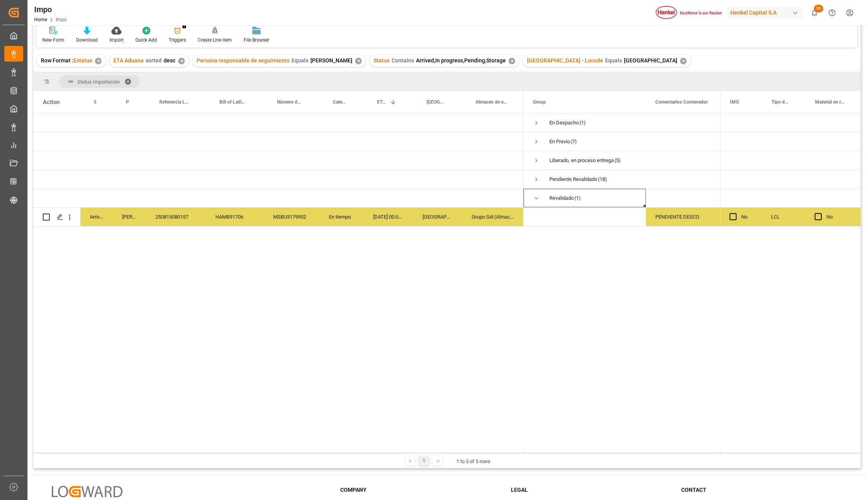 Image resolution: width=868 pixels, height=500 pixels. I want to click on span: desc, so click(170, 61).